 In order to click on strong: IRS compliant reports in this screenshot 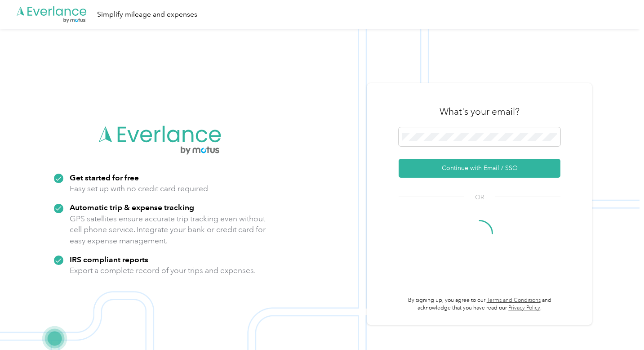, I will do `click(109, 259)`.